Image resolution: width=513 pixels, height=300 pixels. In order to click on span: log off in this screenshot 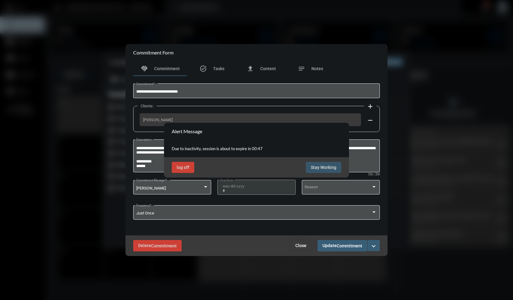, I will do `click(183, 168)`.